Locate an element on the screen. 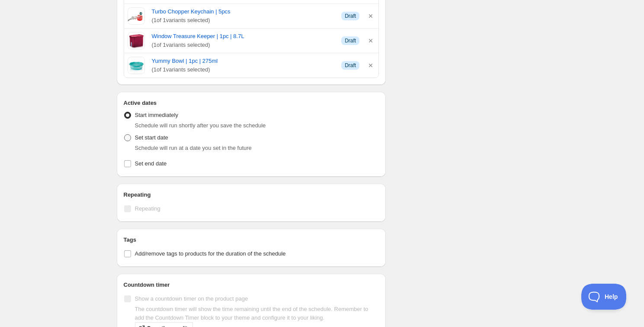  span: Schedule will run shortly after you save the schedule is located at coordinates (200, 125).